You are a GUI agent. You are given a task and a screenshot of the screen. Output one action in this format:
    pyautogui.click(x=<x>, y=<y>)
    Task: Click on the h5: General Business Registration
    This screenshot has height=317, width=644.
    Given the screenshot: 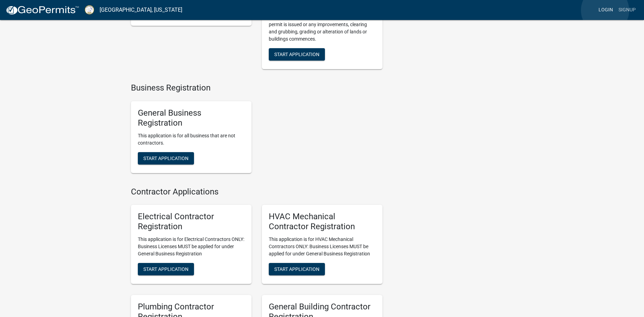 What is the action you would take?
    pyautogui.click(x=191, y=118)
    